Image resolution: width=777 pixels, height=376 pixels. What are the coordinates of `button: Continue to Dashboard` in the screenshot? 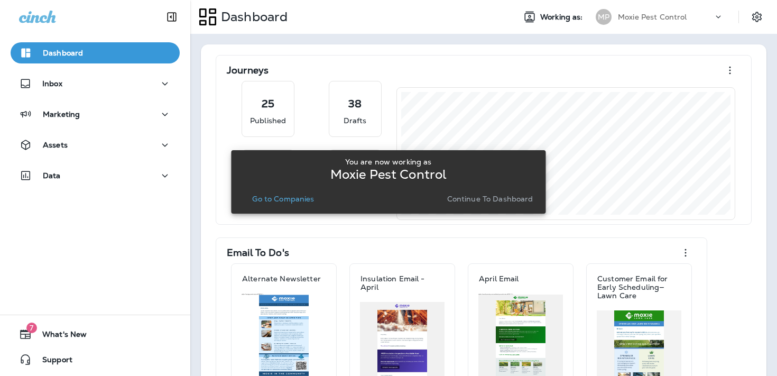 It's located at (490, 199).